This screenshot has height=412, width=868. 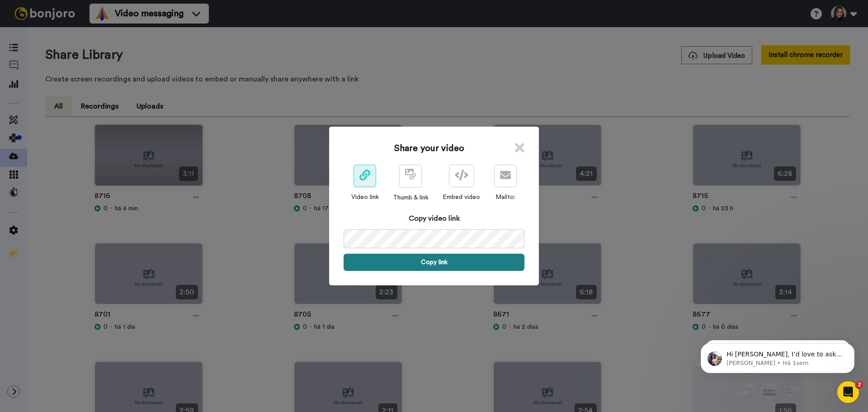 I want to click on div: Video link, so click(x=365, y=198).